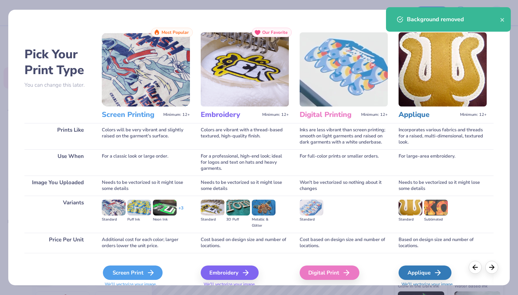  What do you see at coordinates (175, 32) in the screenshot?
I see `span: Most Popular` at bounding box center [175, 32].